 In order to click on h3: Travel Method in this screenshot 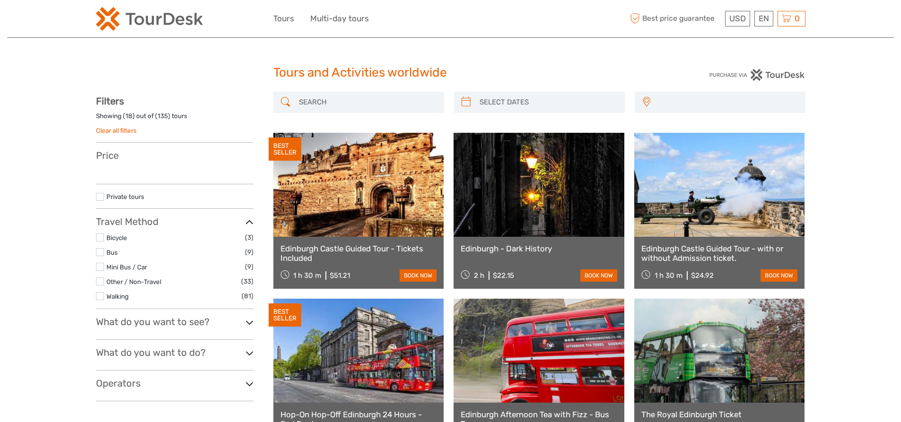, I will do `click(174, 222)`.